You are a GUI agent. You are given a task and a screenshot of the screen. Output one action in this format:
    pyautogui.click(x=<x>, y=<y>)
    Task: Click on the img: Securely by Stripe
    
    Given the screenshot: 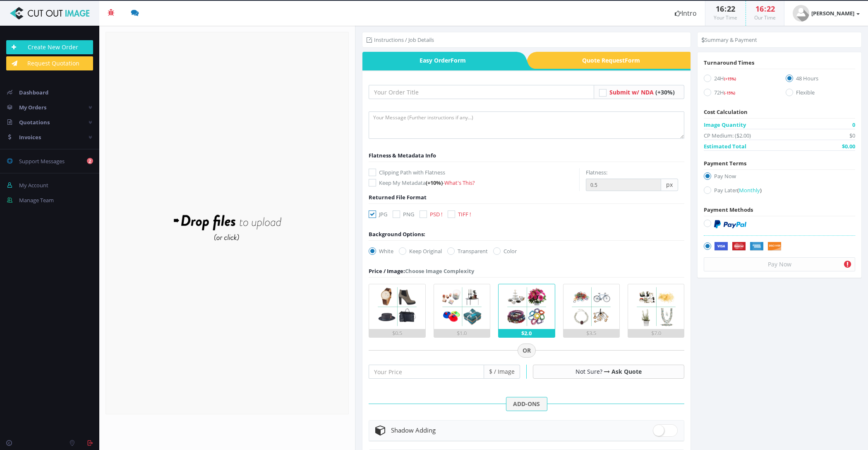 What is the action you would take?
    pyautogui.click(x=748, y=246)
    